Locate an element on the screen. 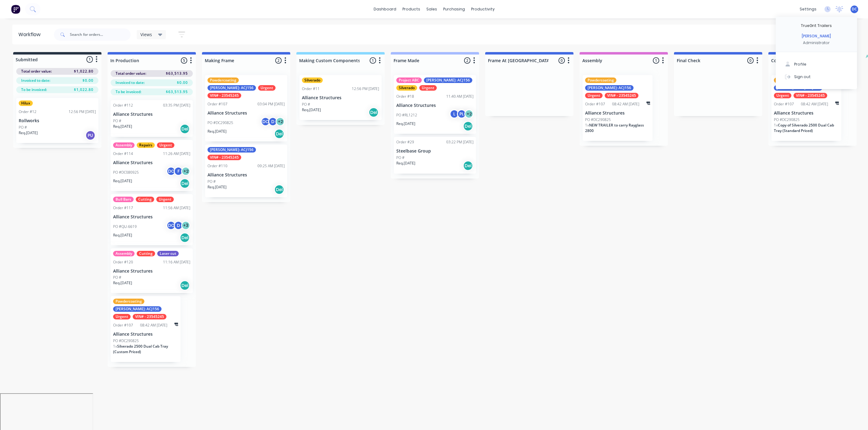 Image resolution: width=868 pixels, height=430 pixels. span: Silverado 2500 Dual Cab Tray (Custom Priced) is located at coordinates (140, 349).